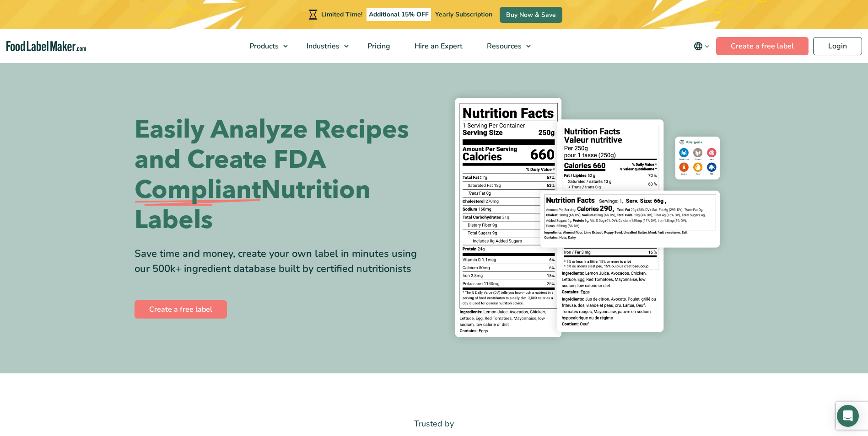  Describe the element at coordinates (263, 46) in the screenshot. I see `span: Products` at that location.